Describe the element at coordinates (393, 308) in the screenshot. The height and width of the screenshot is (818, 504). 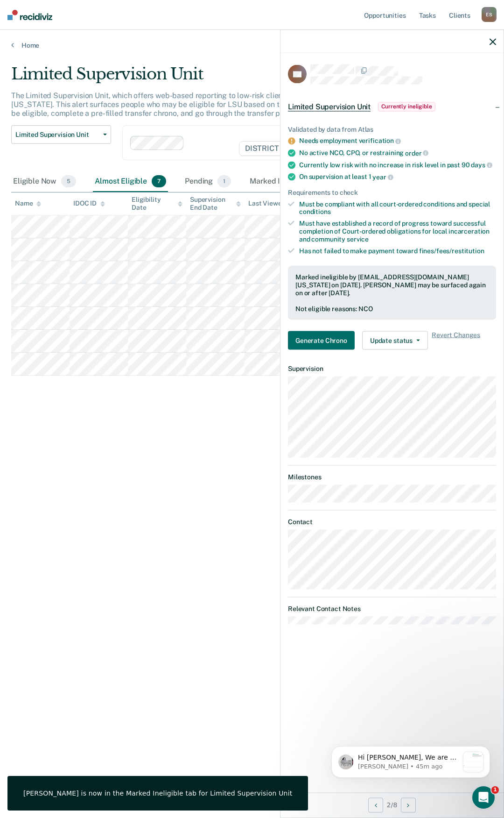
I see `div: Not eligible reasons: NCO` at that location.